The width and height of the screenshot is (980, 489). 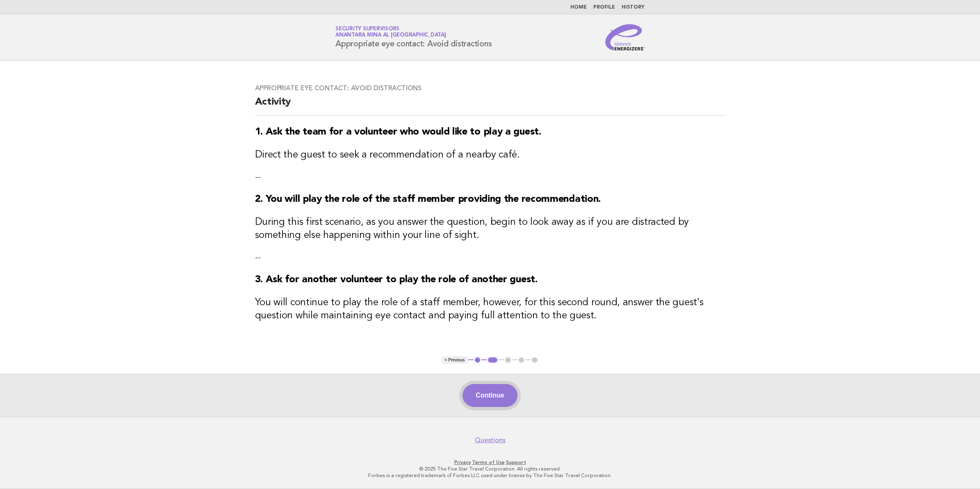 What do you see at coordinates (490, 395) in the screenshot?
I see `button: Continue` at bounding box center [490, 395].